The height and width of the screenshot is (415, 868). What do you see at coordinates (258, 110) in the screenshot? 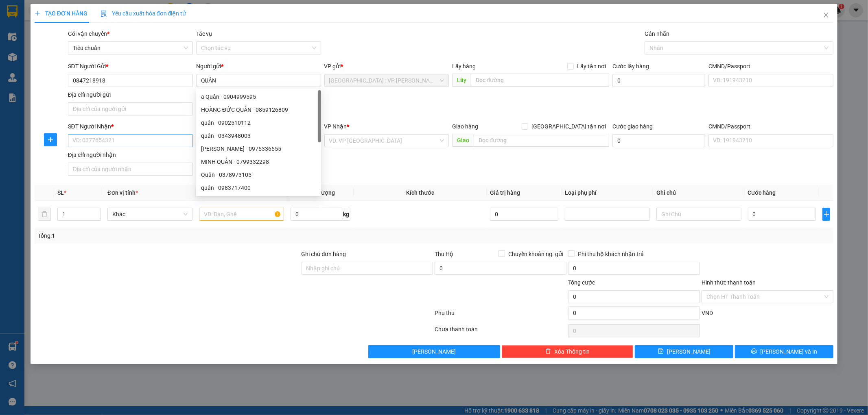
I see `div: HOÀNG ĐỨC QUÂN - 0859126809` at bounding box center [258, 110].